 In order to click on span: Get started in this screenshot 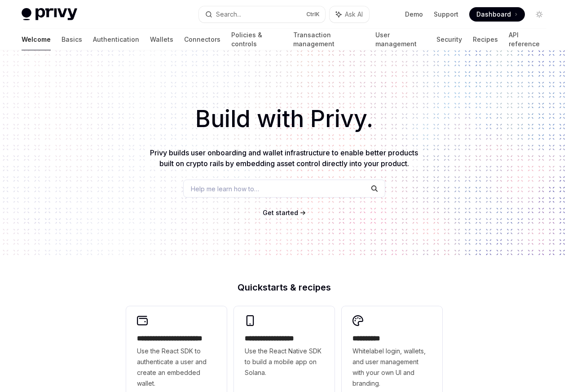, I will do `click(280, 212)`.